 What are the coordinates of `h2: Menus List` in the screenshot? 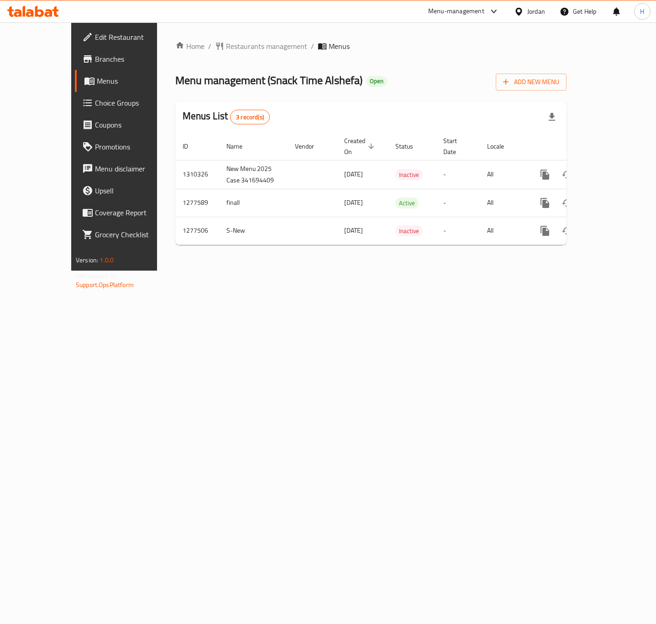 It's located at (226, 116).